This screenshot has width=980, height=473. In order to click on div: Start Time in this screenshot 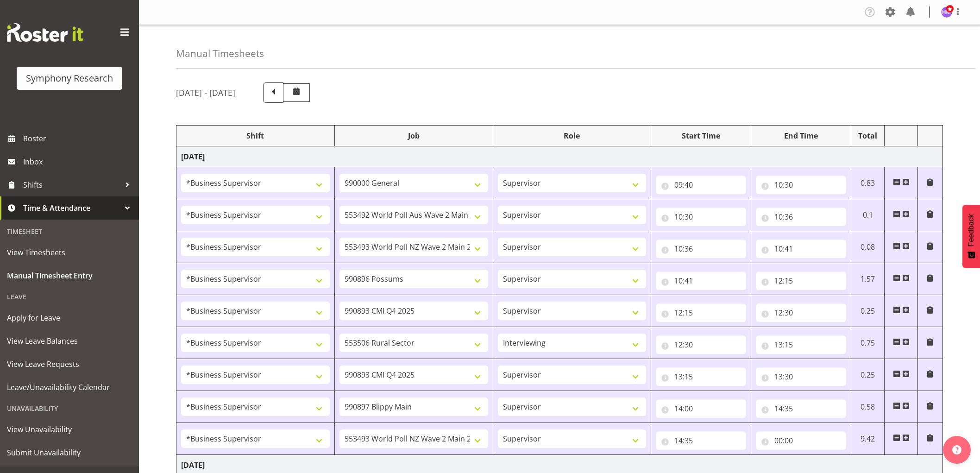, I will do `click(701, 136)`.